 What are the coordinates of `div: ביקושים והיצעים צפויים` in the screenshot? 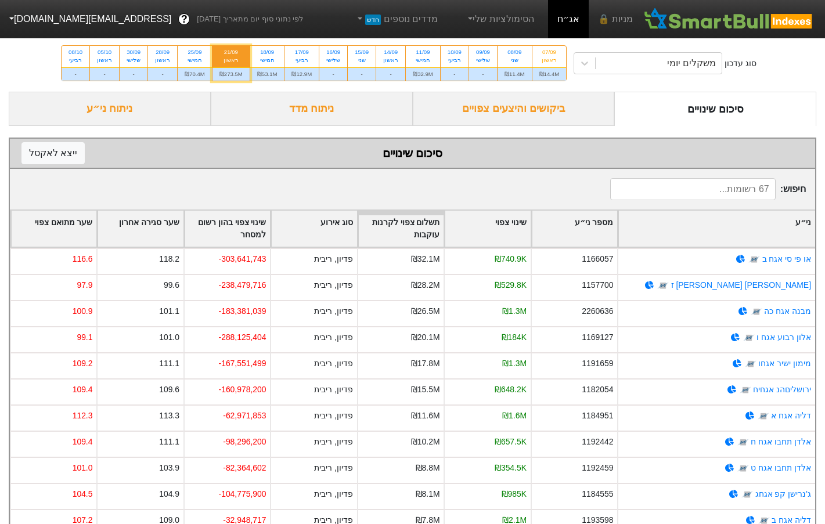 It's located at (514, 109).